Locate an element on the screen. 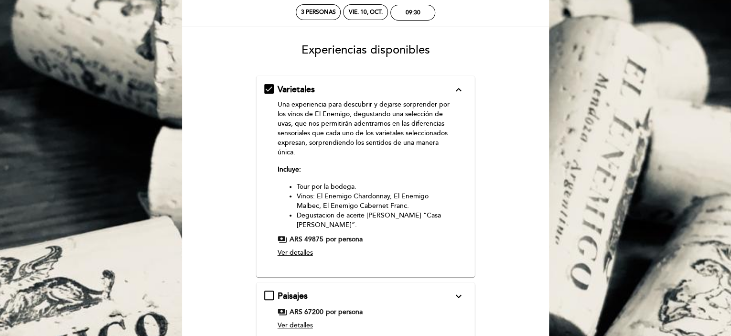 The height and width of the screenshot is (336, 731). span: 3 personas is located at coordinates (318, 12).